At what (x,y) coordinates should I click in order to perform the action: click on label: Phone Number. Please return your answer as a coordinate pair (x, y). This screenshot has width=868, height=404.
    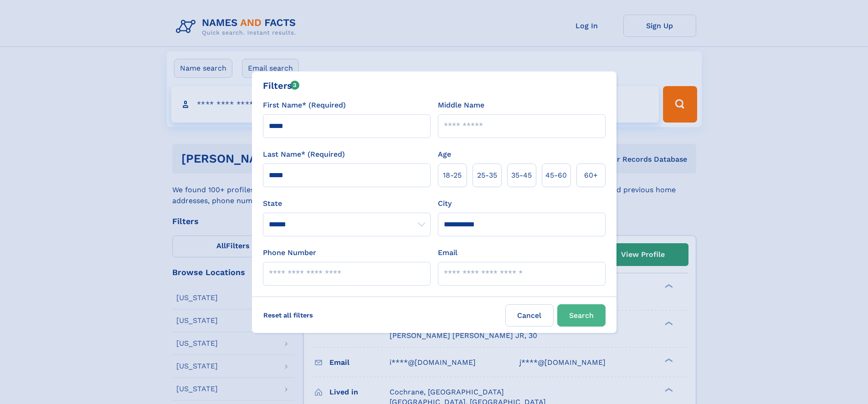
    Looking at the image, I should click on (289, 253).